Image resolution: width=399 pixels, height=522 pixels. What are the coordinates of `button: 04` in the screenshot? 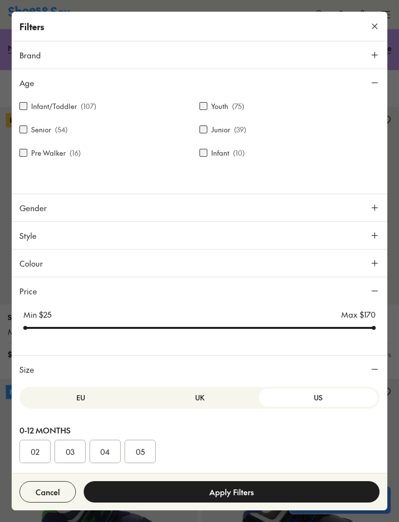 It's located at (105, 451).